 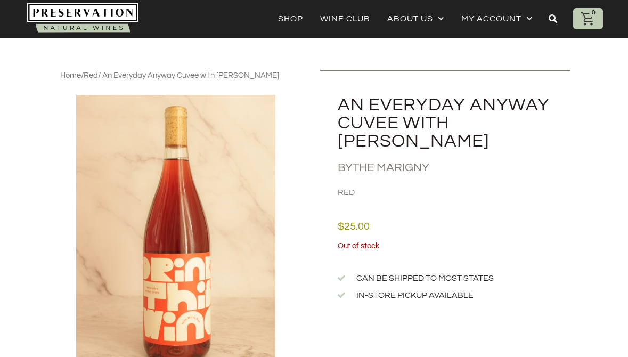 I want to click on img: Natural-organic-biodynamic-wine, so click(x=83, y=19).